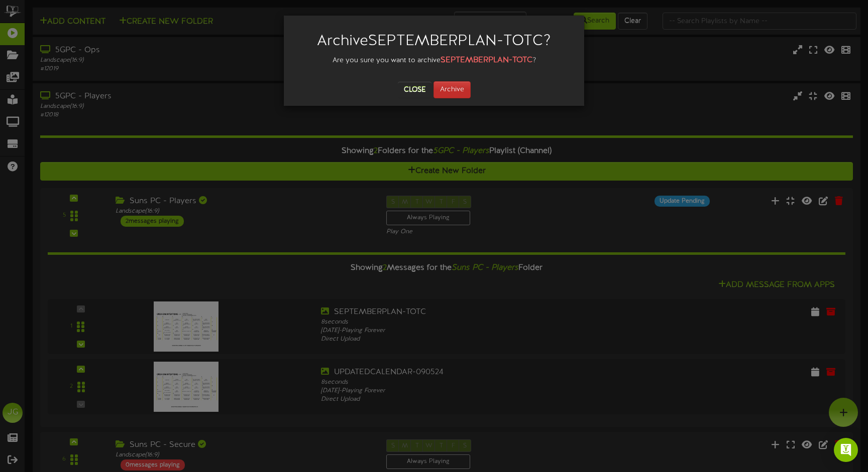 This screenshot has height=472, width=868. Describe the element at coordinates (414, 90) in the screenshot. I see `button: Close` at that location.